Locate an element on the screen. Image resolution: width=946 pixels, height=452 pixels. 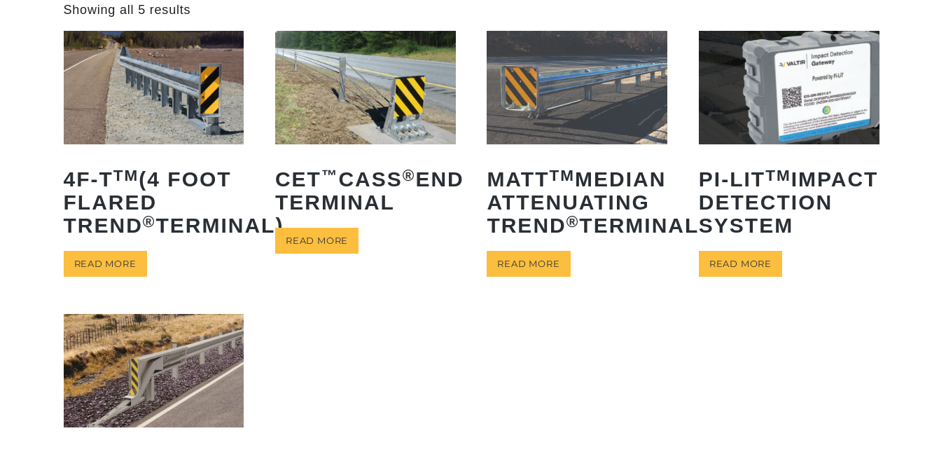
h2: CET CASS End Terminal is located at coordinates (365, 190).